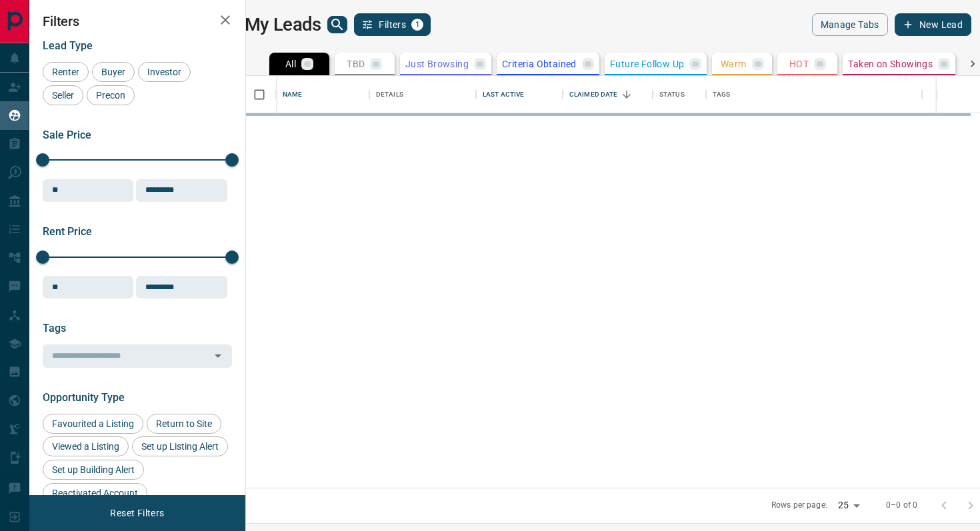 Image resolution: width=980 pixels, height=531 pixels. What do you see at coordinates (93, 424) in the screenshot?
I see `span: Favourited a Listing` at bounding box center [93, 424].